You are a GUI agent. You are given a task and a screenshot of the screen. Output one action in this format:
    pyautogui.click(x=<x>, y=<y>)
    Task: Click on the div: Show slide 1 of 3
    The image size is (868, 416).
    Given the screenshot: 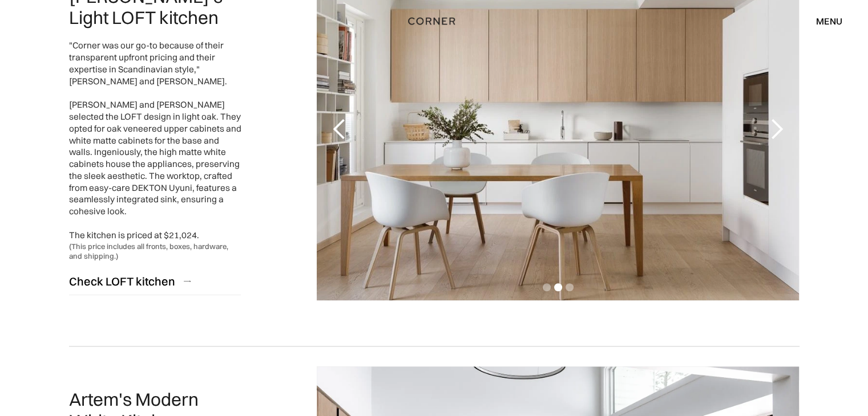 What is the action you would take?
    pyautogui.click(x=546, y=287)
    